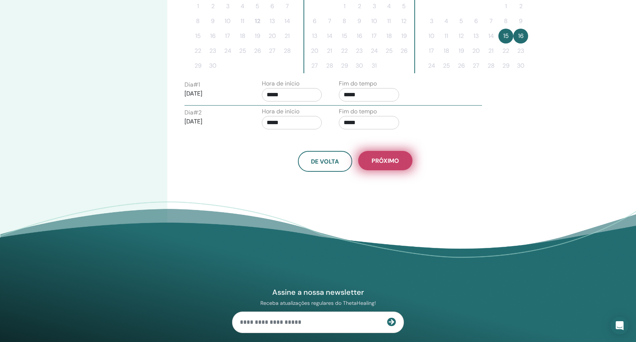 Image resolution: width=636 pixels, height=342 pixels. I want to click on button: 5, so click(461, 21).